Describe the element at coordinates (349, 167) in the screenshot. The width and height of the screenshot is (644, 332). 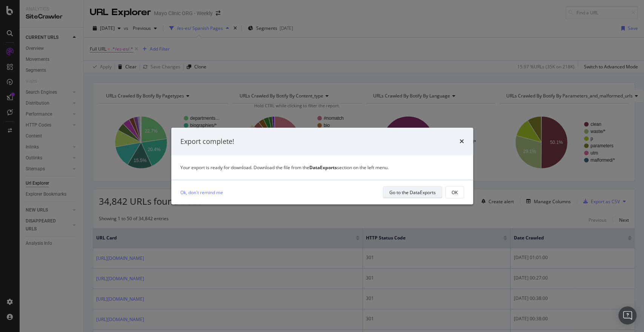
I see `span: section on the left menu.` at that location.